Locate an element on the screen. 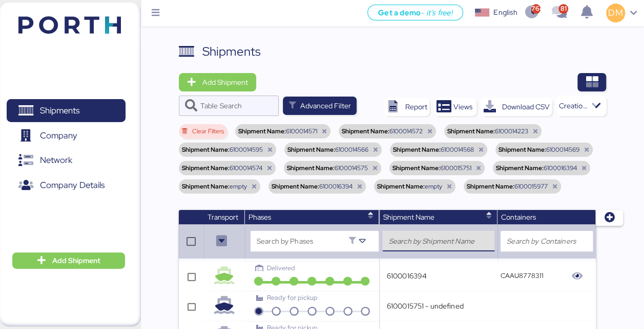  span: 6100014569 is located at coordinates (562, 150).